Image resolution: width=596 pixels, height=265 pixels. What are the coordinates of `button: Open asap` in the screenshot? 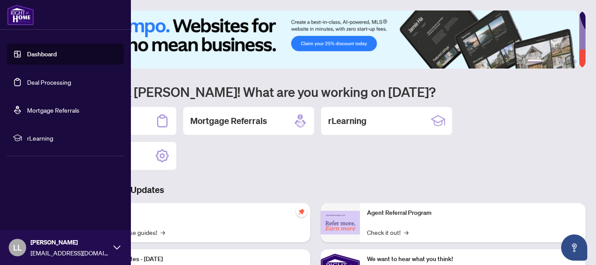 It's located at (574, 247).